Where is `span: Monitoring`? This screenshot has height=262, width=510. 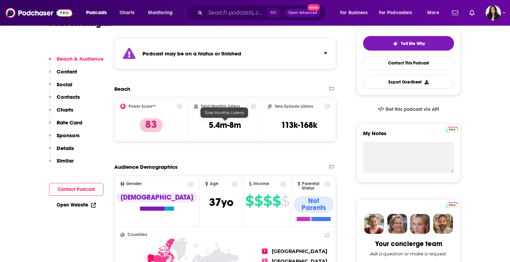 span: Monitoring is located at coordinates (160, 13).